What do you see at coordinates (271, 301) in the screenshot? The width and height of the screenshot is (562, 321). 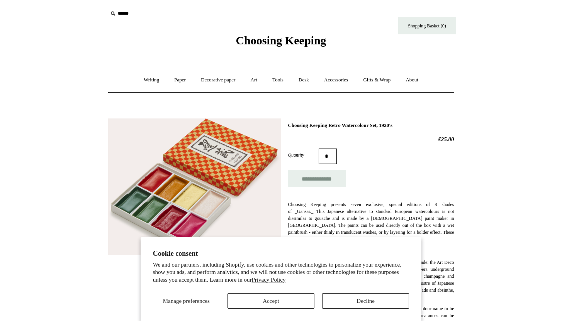 I see `button: Accept` at bounding box center [271, 301].